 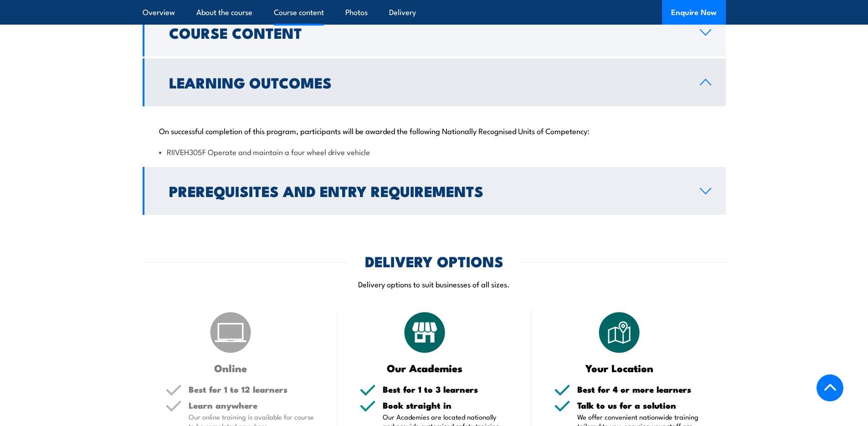 What do you see at coordinates (427, 82) in the screenshot?
I see `h2: Learning Outcomes` at bounding box center [427, 82].